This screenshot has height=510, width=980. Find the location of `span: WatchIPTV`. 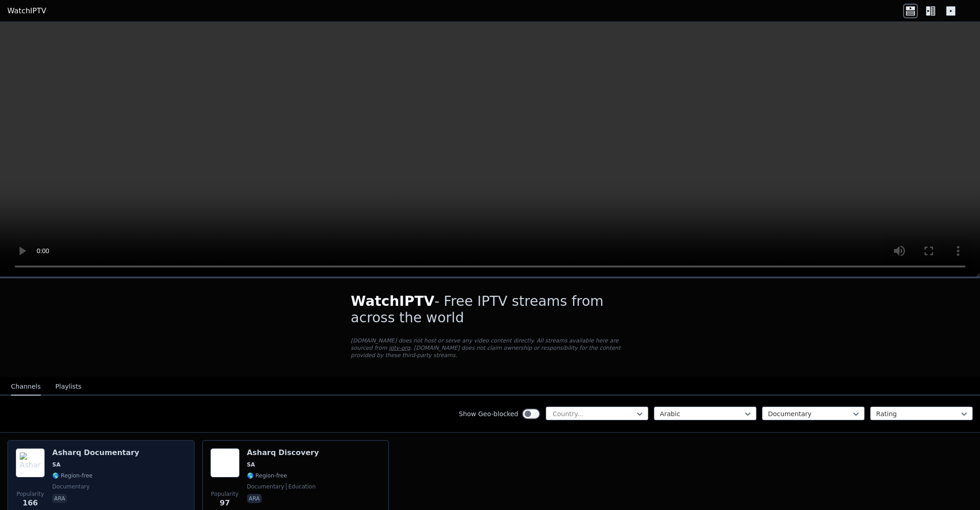

span: WatchIPTV is located at coordinates (393, 300).